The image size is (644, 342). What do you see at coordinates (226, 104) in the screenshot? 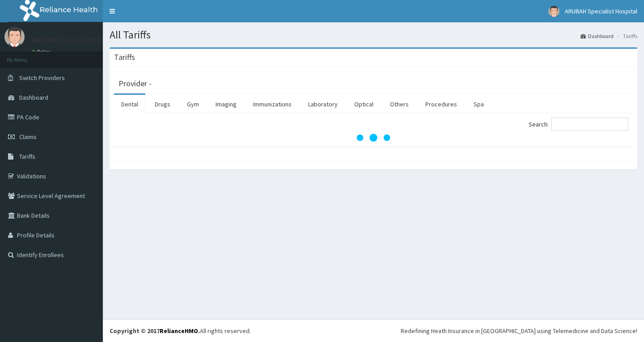
I see `a: Imaging` at bounding box center [226, 104].